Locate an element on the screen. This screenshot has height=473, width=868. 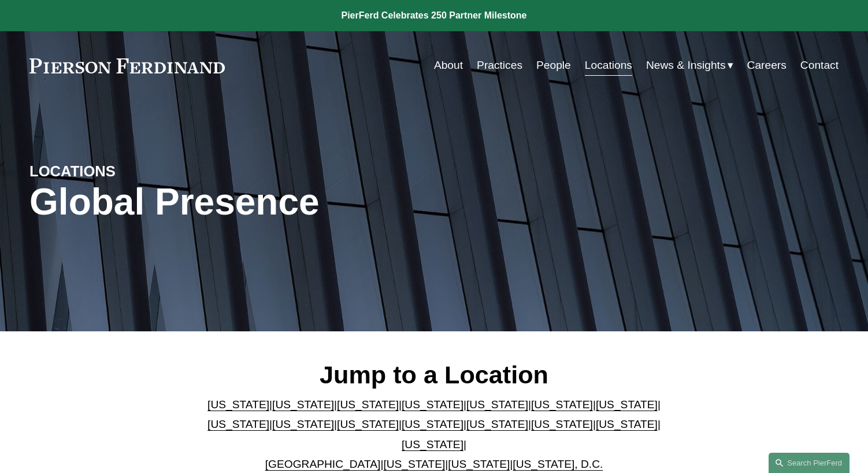
a: People is located at coordinates (554, 65).